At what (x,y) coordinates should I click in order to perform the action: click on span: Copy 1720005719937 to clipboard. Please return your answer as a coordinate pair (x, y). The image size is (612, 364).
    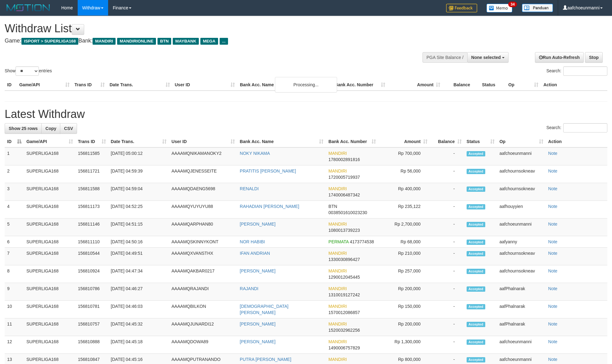
    Looking at the image, I should click on (344, 177).